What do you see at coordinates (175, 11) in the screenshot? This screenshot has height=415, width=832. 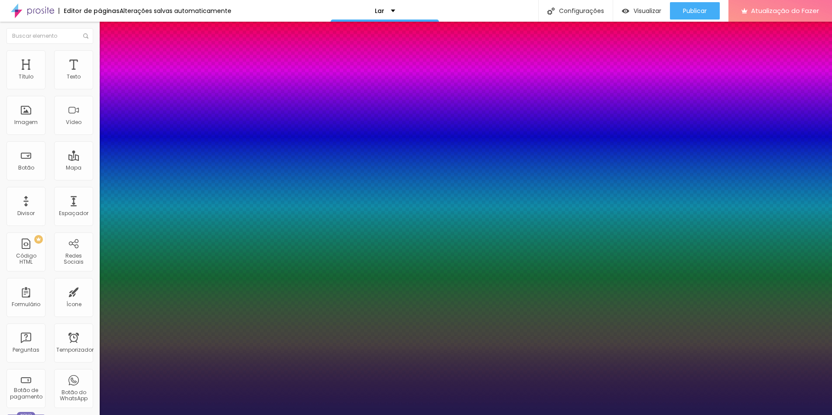 I see `font: Alterações salvas automaticamente` at bounding box center [175, 11].